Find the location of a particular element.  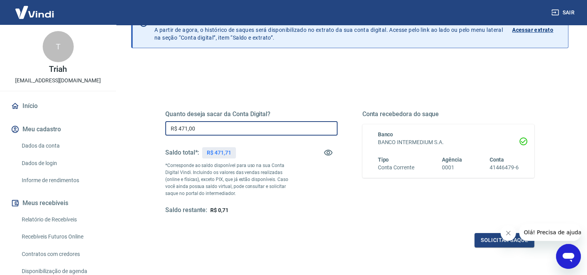

a: Acessar extrato is located at coordinates (537, 30).